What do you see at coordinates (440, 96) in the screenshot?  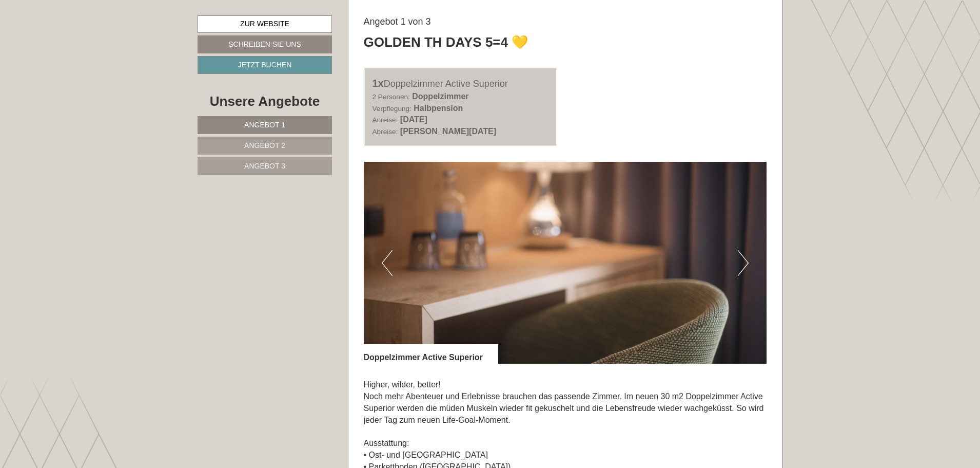 I see `b: Doppelzimmer` at bounding box center [440, 96].